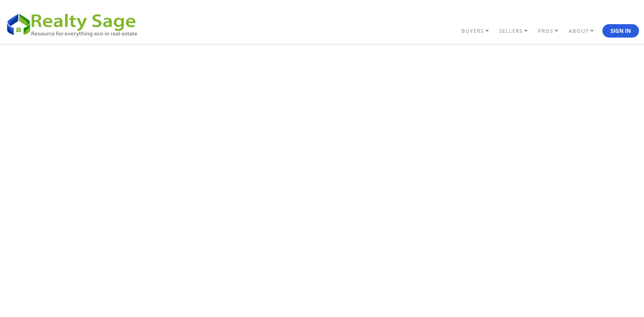 This screenshot has height=317, width=644. I want to click on button: Sign In, so click(620, 31).